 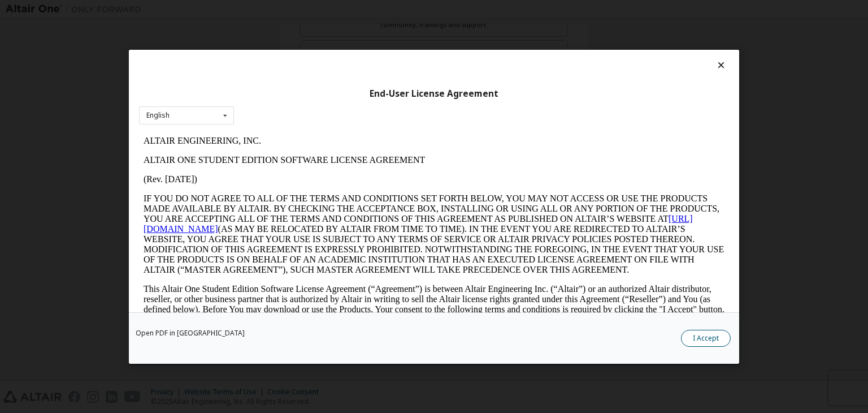 I want to click on p: ALTAIR ENGINEERING, INC., so click(x=295, y=10).